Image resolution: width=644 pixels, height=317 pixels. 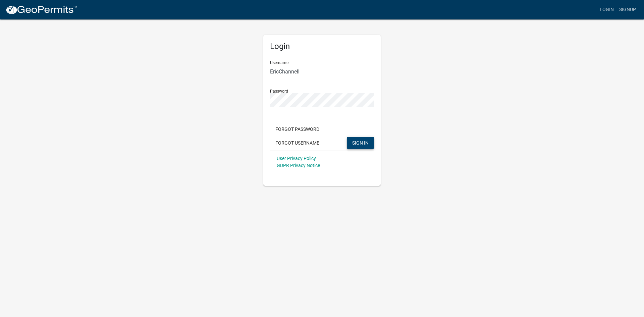 I want to click on button: Forgot Password, so click(x=297, y=129).